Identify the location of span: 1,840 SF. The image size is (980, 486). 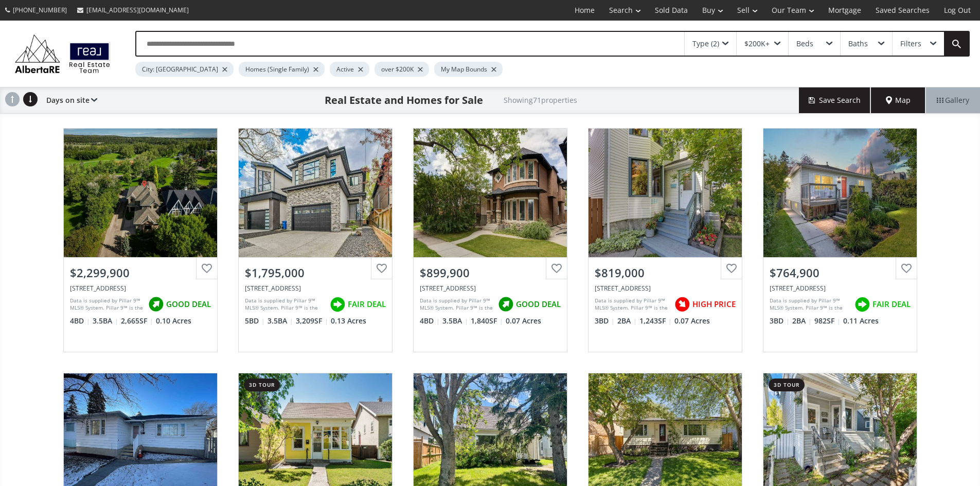
(487, 321).